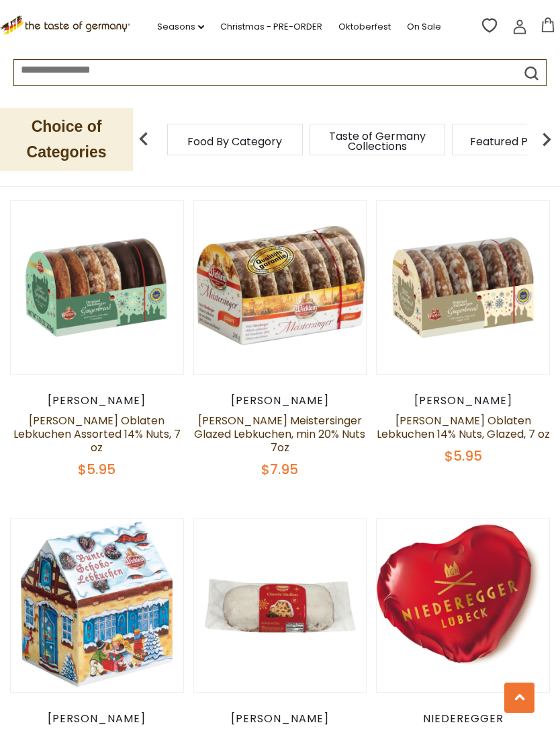 The height and width of the screenshot is (731, 560). I want to click on a: Taste of Germany Collections, so click(377, 141).